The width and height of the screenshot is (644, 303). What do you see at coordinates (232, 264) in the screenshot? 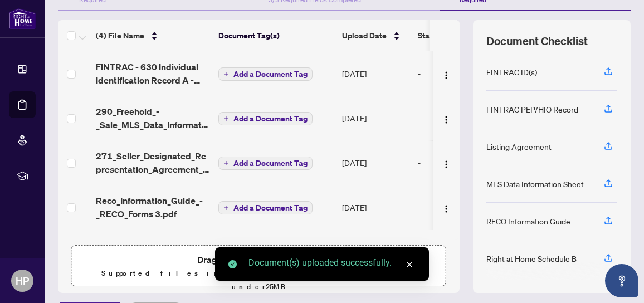
I see `span: check-circle` at bounding box center [232, 264].